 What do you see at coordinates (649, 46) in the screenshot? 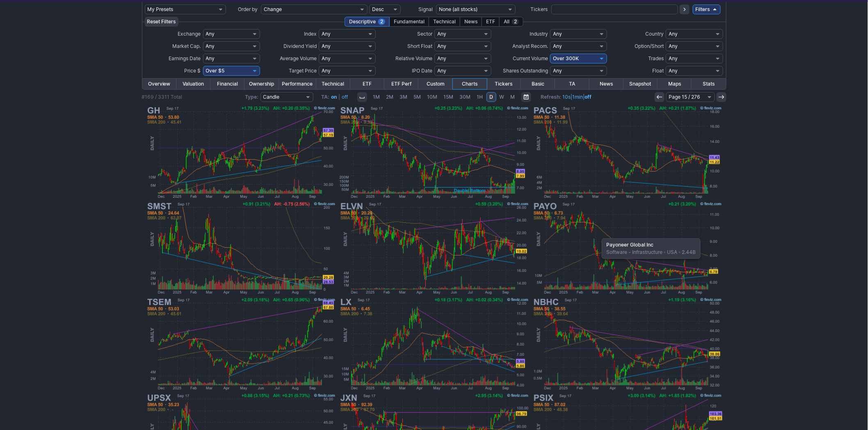
I see `span: Option/Short` at bounding box center [649, 46].